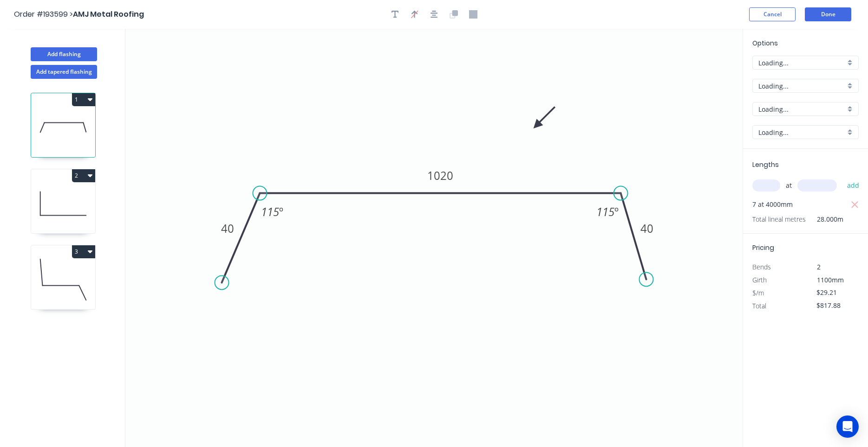 This screenshot has height=447, width=868. Describe the element at coordinates (84, 176) in the screenshot. I see `button: 2` at that location.